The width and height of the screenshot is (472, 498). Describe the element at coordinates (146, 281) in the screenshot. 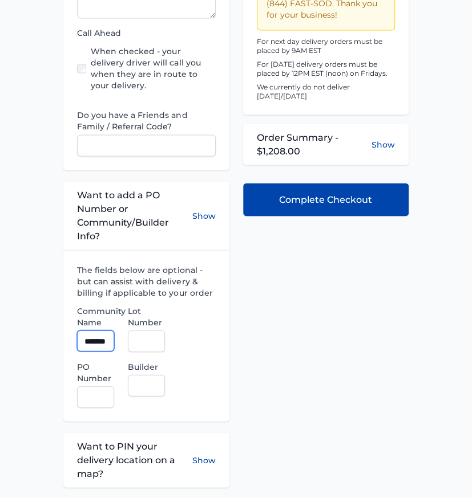

I see `label: The fields below are optional - but can assist with delivery & billing if applicable to your order` at that location.